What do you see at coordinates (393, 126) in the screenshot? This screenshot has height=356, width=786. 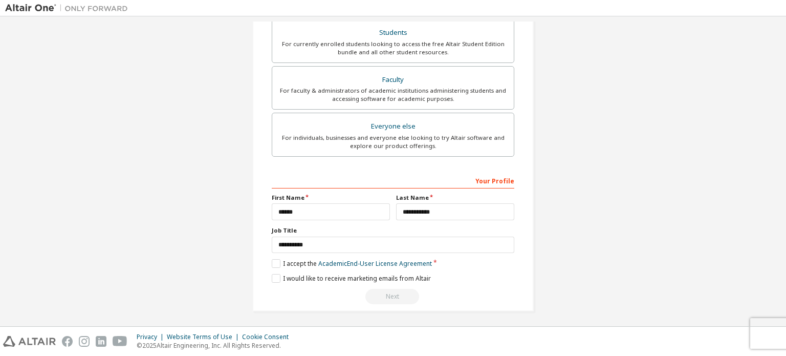 I see `div: Everyone else` at bounding box center [393, 126].